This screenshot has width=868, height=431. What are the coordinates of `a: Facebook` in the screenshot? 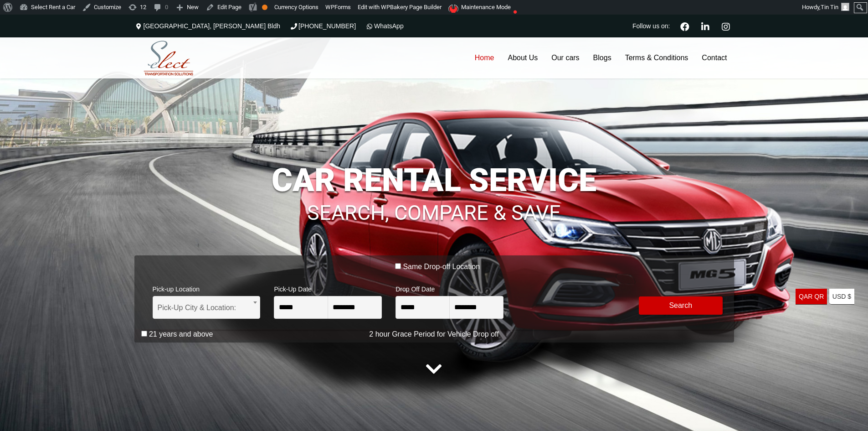 It's located at (684, 26).